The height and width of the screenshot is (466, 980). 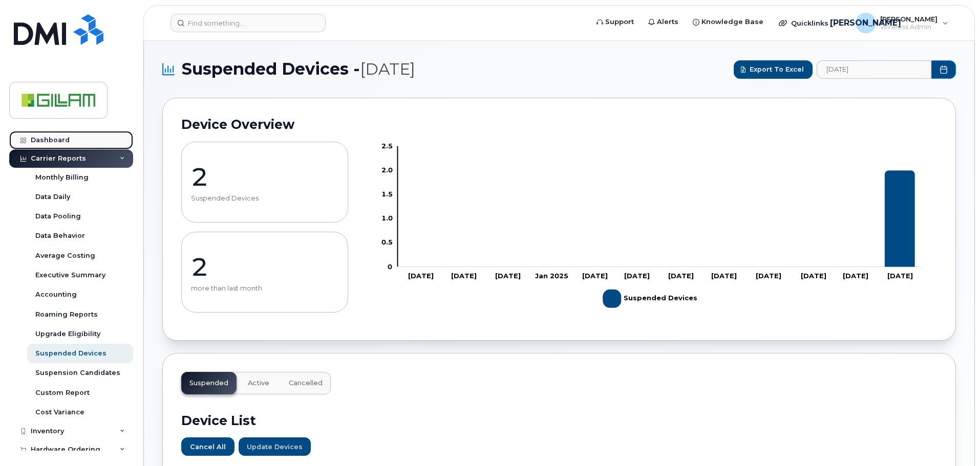 What do you see at coordinates (559, 421) in the screenshot?
I see `h2: Device List` at bounding box center [559, 421].